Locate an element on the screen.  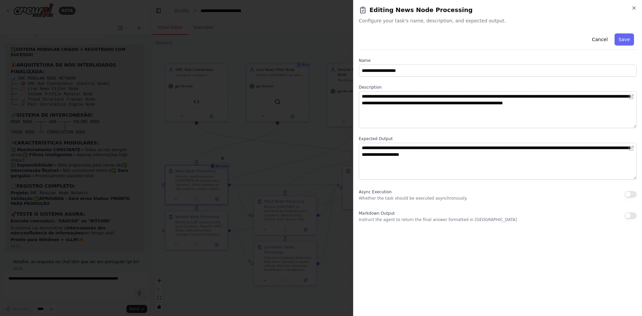
span: Configure your task's name, description, and expected output. is located at coordinates (497, 21).